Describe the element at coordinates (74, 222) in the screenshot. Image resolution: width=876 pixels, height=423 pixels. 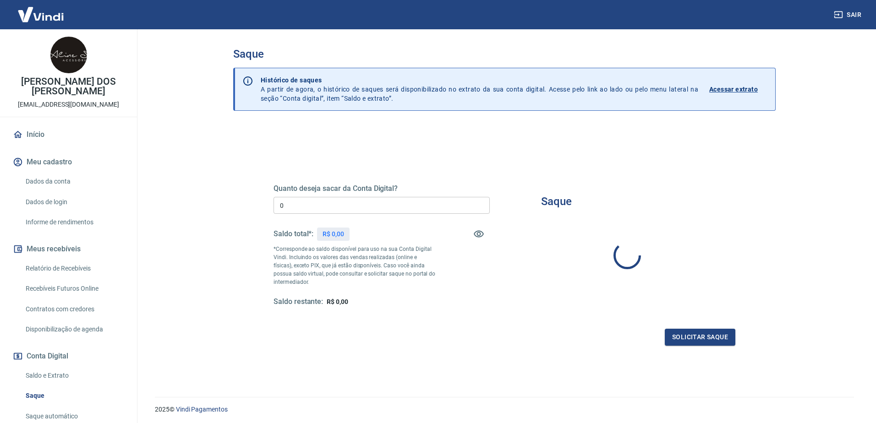
I see `a: Informe de rendimentos` at that location.